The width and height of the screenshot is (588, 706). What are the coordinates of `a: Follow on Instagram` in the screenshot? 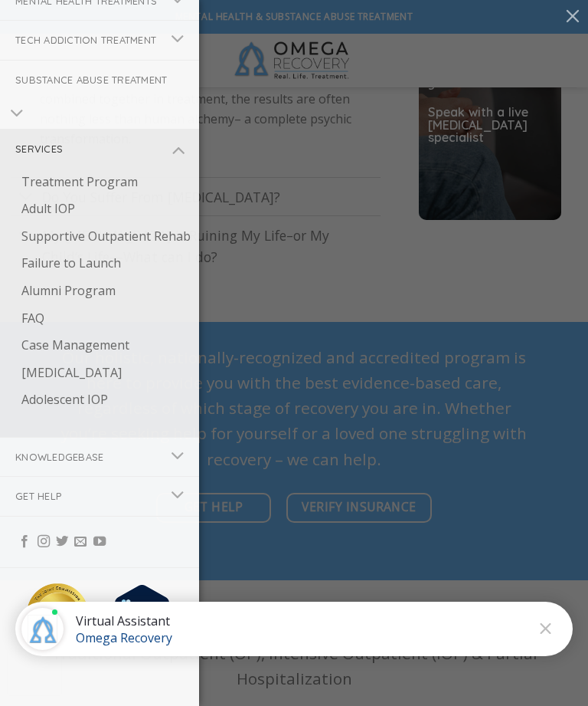 It's located at (44, 541).